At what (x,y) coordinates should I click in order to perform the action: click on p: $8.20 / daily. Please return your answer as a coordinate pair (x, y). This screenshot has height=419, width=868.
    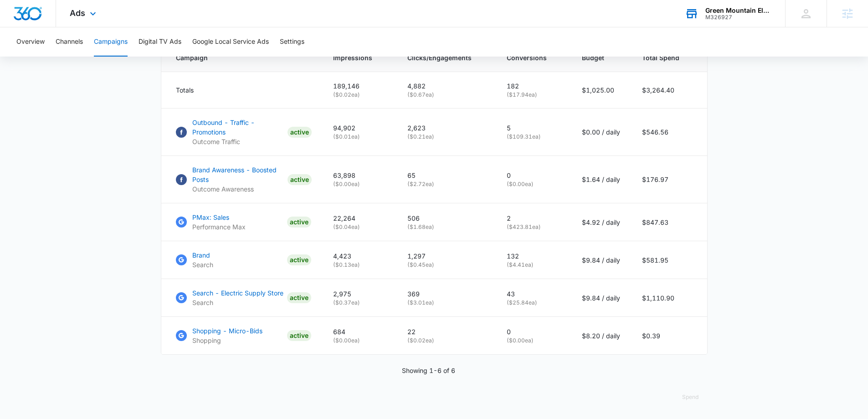
    Looking at the image, I should click on (601, 335).